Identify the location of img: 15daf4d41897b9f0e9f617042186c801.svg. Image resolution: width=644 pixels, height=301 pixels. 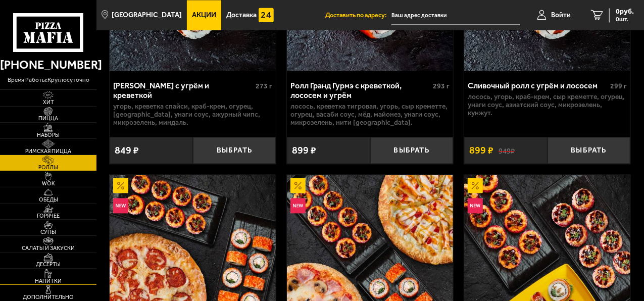
(266, 15).